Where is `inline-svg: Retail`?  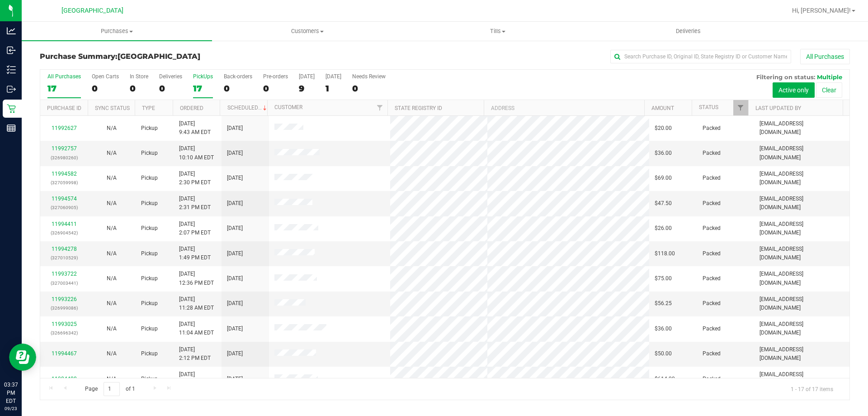 inline-svg: Retail is located at coordinates (11, 109).